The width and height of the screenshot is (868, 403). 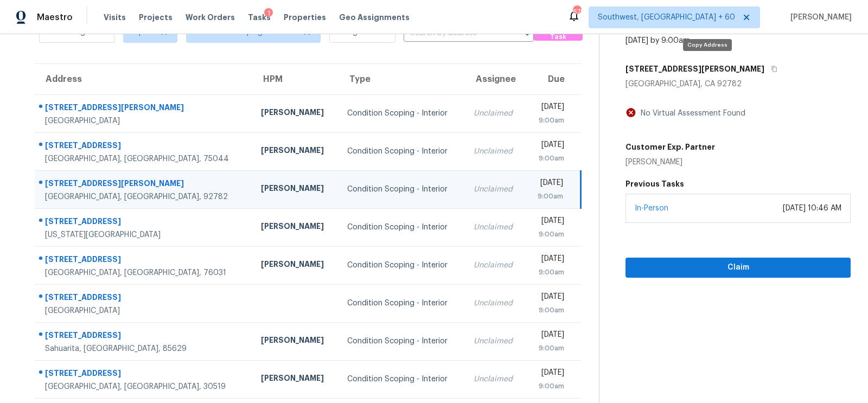 What do you see at coordinates (738, 184) in the screenshot?
I see `h5: Previous Tasks` at bounding box center [738, 184].